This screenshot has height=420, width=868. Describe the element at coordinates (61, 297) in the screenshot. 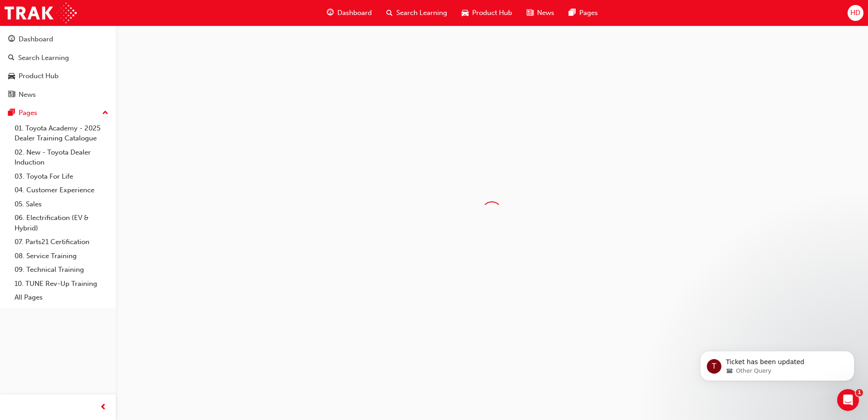

I see `a: All Pages` at that location.